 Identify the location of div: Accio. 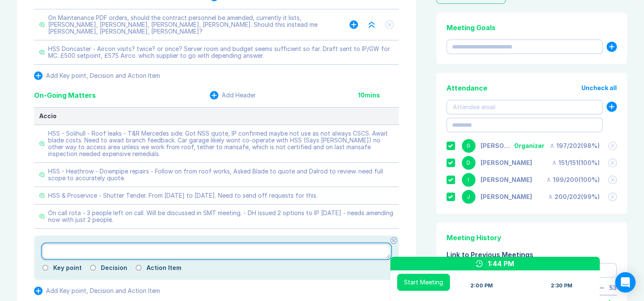
(216, 116).